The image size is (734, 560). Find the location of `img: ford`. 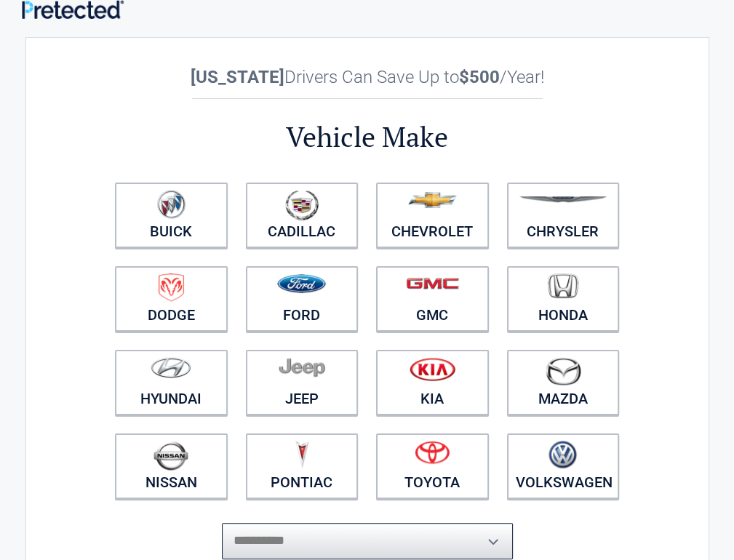

img: ford is located at coordinates (301, 284).